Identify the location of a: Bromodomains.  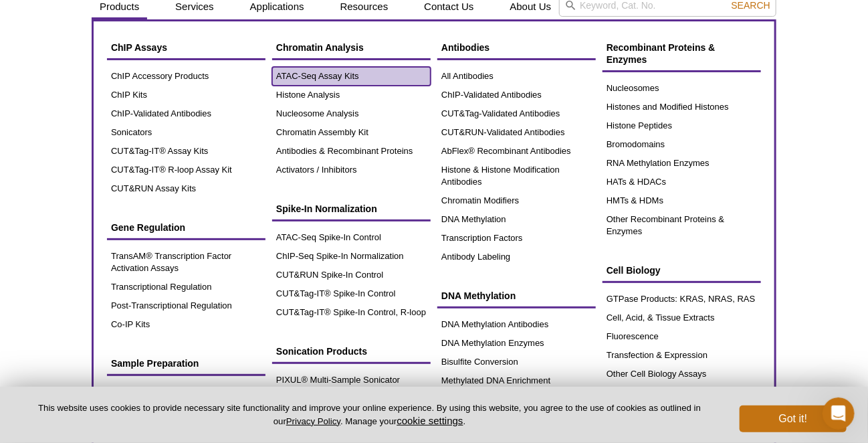
(681, 145).